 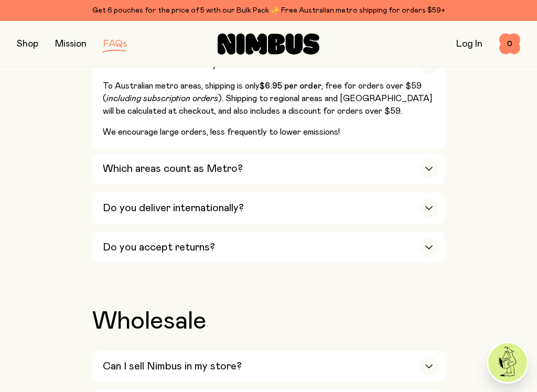 What do you see at coordinates (268, 208) in the screenshot?
I see `button: Do you deliver internationally?` at bounding box center [268, 208].